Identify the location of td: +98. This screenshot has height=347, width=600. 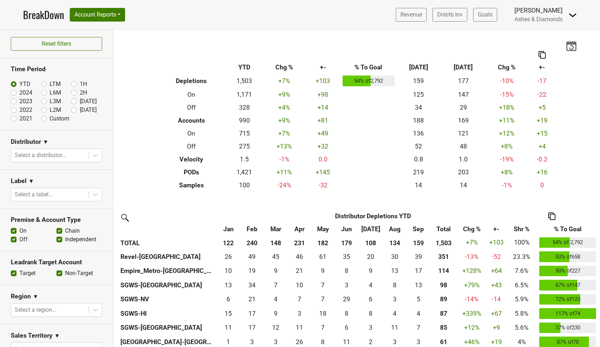
(323, 95).